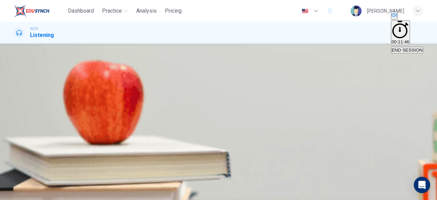  I want to click on span: Practice, so click(112, 11).